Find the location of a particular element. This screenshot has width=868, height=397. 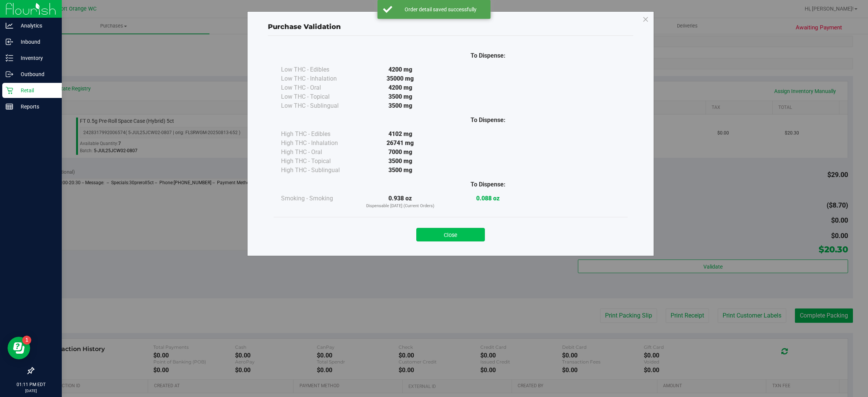

inline-svg: Outbound is located at coordinates (10, 74).